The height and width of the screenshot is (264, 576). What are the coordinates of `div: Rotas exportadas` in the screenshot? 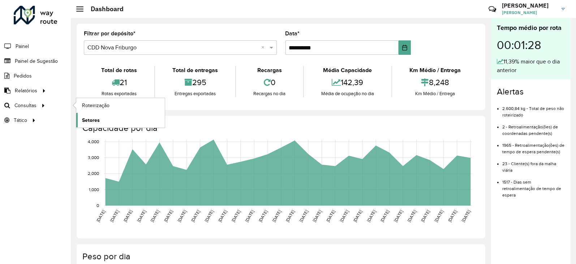 It's located at (119, 94).